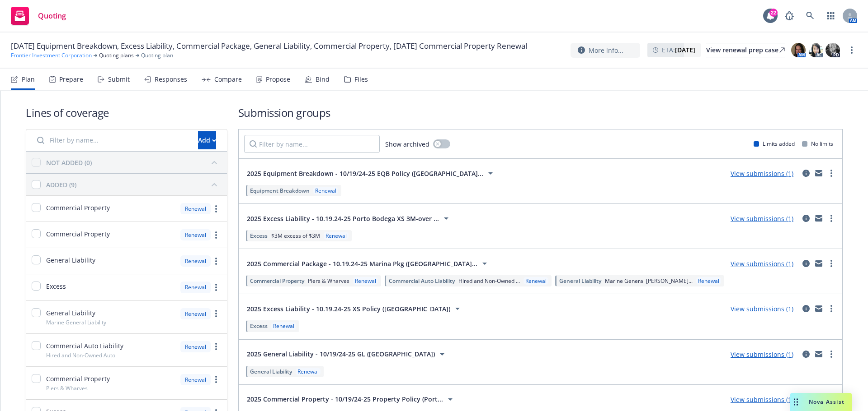  What do you see at coordinates (134, 162) in the screenshot?
I see `button: NOT ADDED (0)` at bounding box center [134, 162].